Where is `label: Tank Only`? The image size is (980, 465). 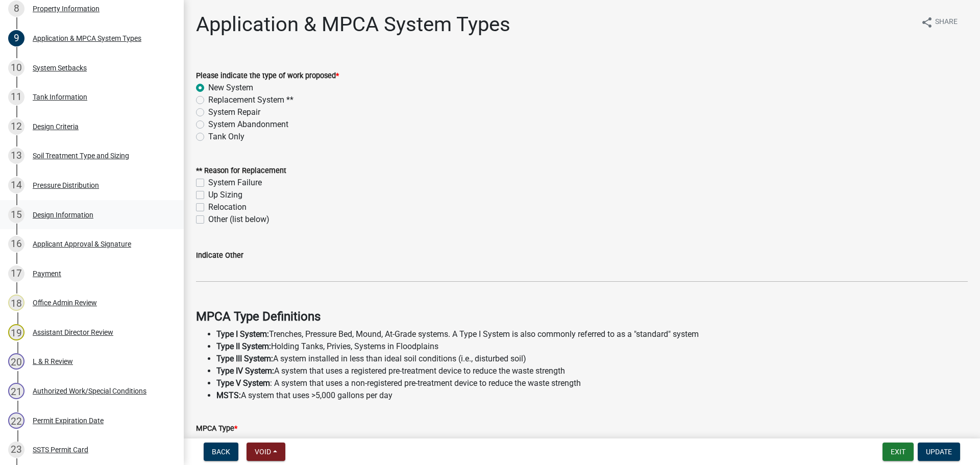 label: Tank Only is located at coordinates (226, 137).